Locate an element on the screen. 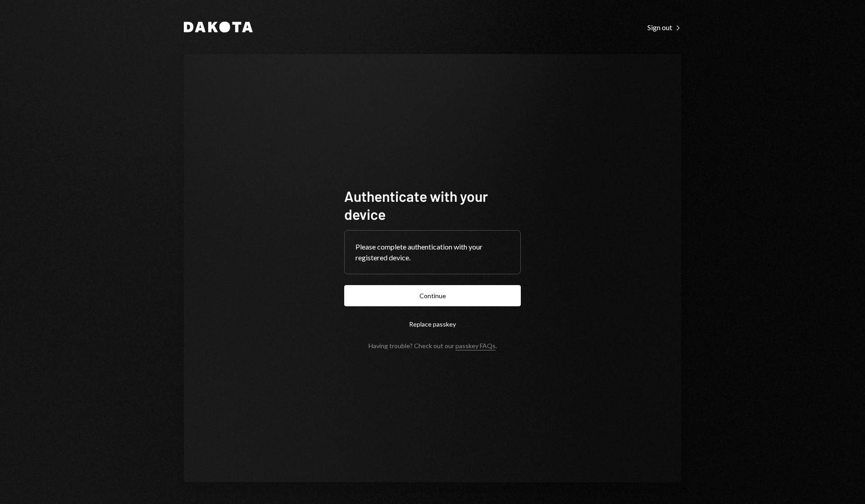 The height and width of the screenshot is (504, 865). div: Sign out is located at coordinates (664, 28).